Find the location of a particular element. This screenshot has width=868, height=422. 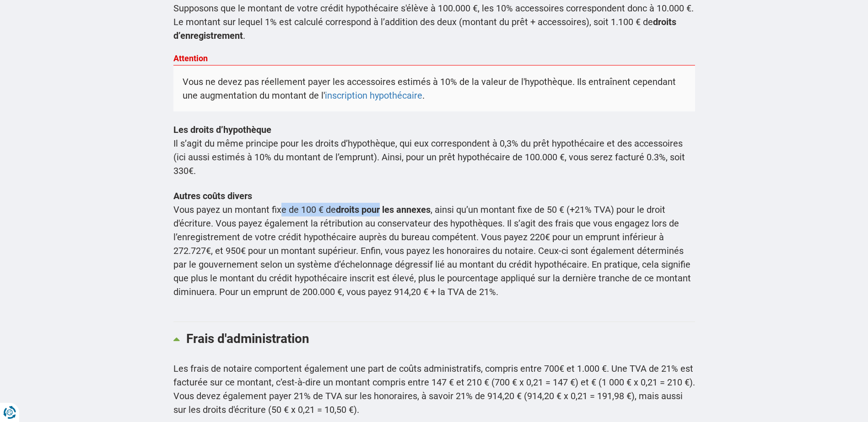

a: inscription hypothécaire is located at coordinates (374, 95).